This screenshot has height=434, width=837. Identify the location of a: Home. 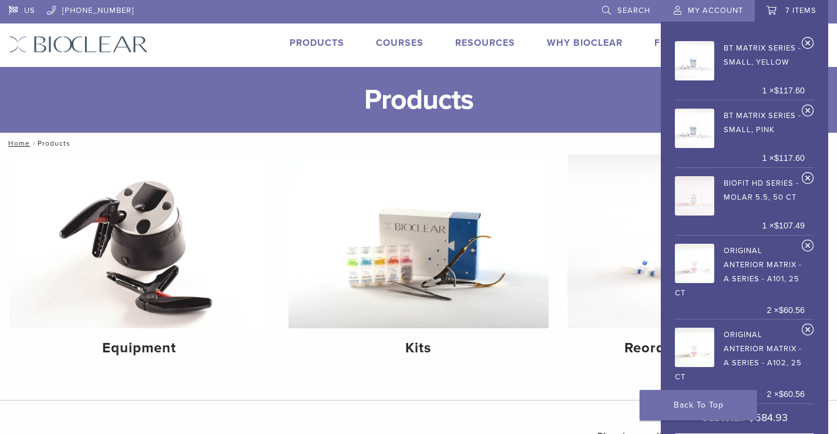
(17, 143).